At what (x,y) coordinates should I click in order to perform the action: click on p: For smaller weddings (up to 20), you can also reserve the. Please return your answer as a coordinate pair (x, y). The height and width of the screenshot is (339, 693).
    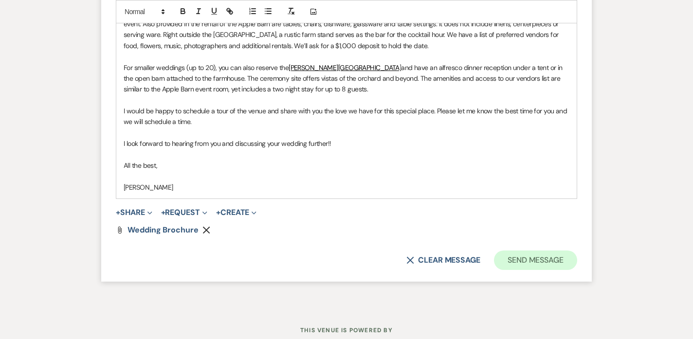
    Looking at the image, I should click on (347, 78).